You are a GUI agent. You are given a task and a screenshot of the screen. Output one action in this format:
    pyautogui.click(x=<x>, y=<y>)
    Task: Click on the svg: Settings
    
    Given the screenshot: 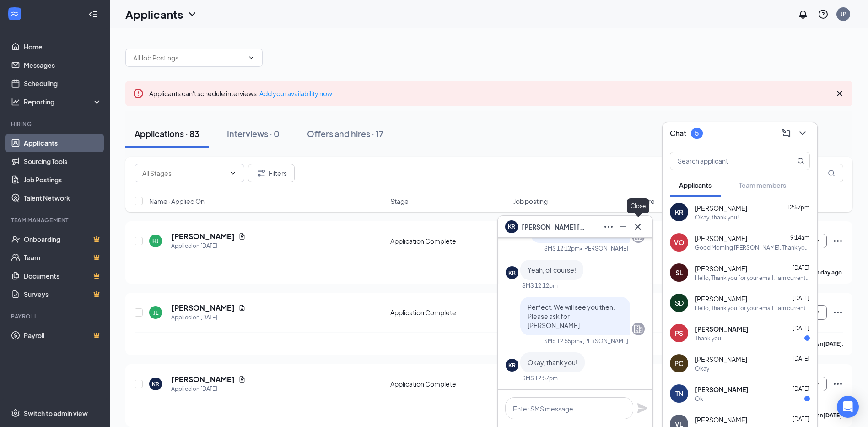 What is the action you would take?
    pyautogui.click(x=15, y=413)
    